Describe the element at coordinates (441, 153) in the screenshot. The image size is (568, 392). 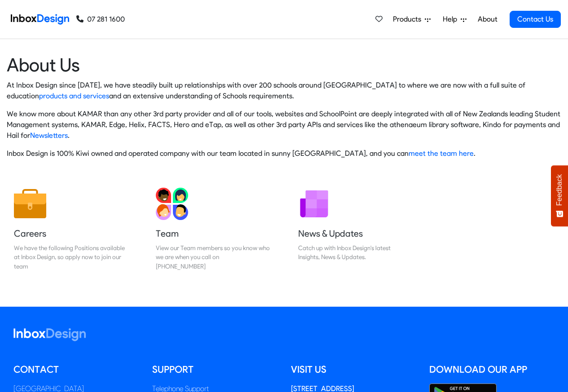
I see `a: meet the team here` at that location.